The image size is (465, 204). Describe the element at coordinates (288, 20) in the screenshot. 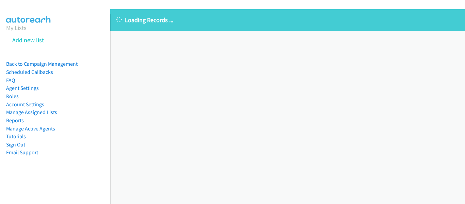

I see `p: Loading Records ...` at that location.